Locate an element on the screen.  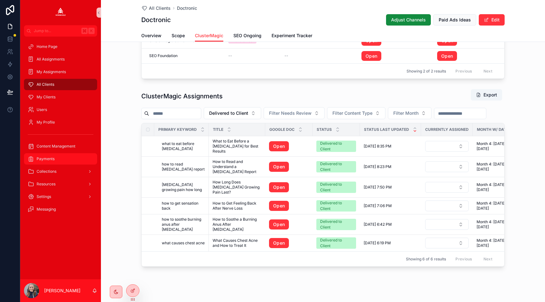
span: All Clients is located at coordinates (159, 8).